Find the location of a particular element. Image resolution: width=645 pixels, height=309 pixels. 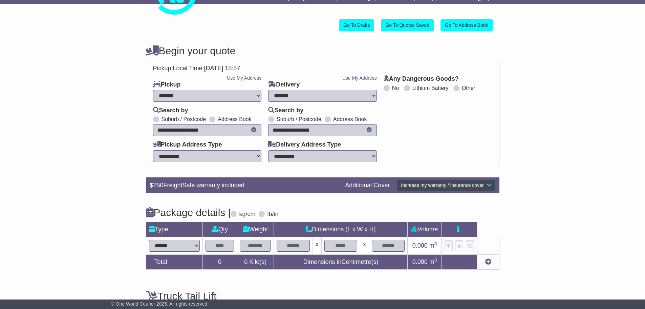

button: Increase my warranty / insurance cover is located at coordinates (446, 185).